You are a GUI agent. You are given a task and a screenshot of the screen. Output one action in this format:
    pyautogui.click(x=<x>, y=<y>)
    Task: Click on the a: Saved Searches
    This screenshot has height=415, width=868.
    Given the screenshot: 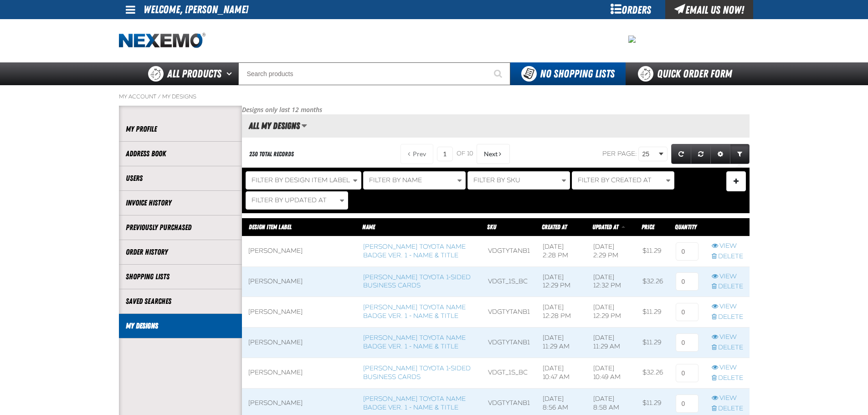 What is the action you would take?
    pyautogui.click(x=181, y=301)
    